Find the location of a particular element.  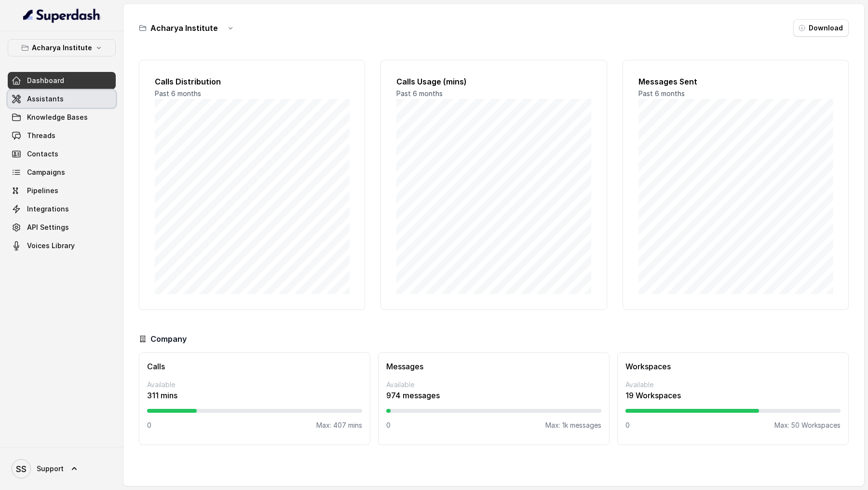

h3: Company is located at coordinates (168, 338).